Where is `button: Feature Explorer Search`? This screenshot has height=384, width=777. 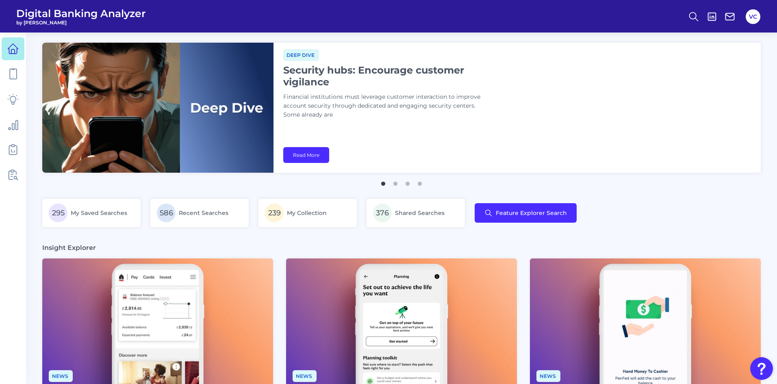
button: Feature Explorer Search is located at coordinates (525, 213).